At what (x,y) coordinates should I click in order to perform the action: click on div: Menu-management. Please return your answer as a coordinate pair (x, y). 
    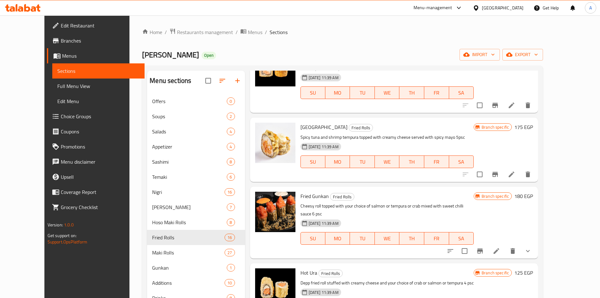
    Looking at the image, I should click on (433, 8).